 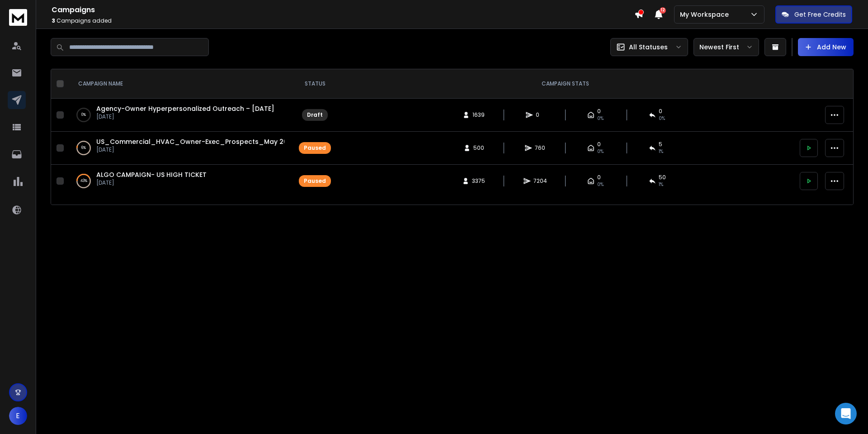 What do you see at coordinates (661, 144) in the screenshot?
I see `span: 5` at bounding box center [661, 144].